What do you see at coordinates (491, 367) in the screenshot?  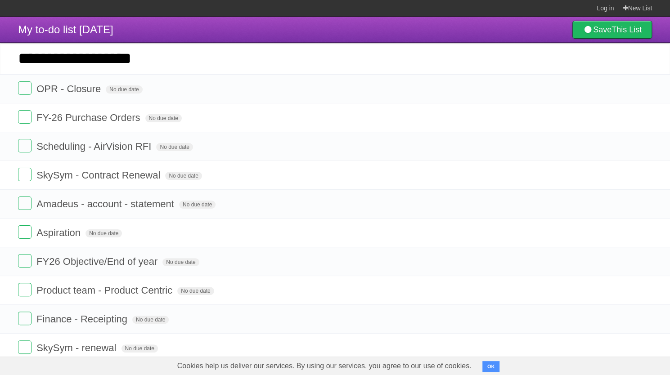 I see `button: OK` at bounding box center [491, 367].